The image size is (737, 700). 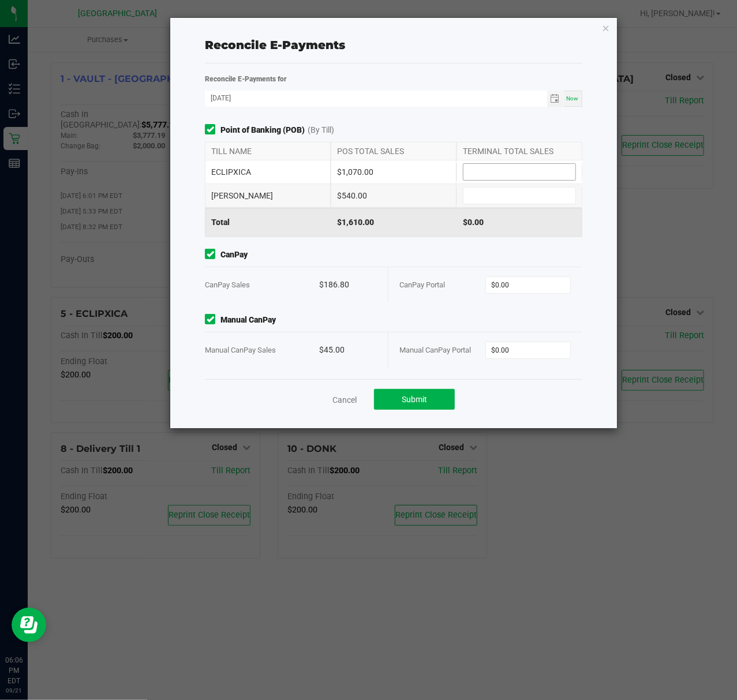 I want to click on div: $186.80, so click(x=347, y=285).